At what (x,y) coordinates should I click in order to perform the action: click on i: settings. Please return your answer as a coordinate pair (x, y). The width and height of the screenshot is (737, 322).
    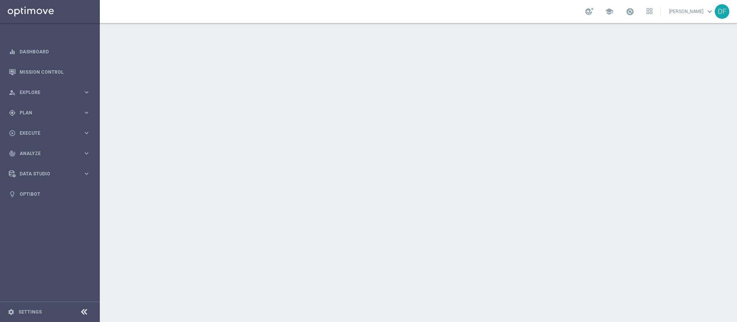
    Looking at the image, I should click on (11, 312).